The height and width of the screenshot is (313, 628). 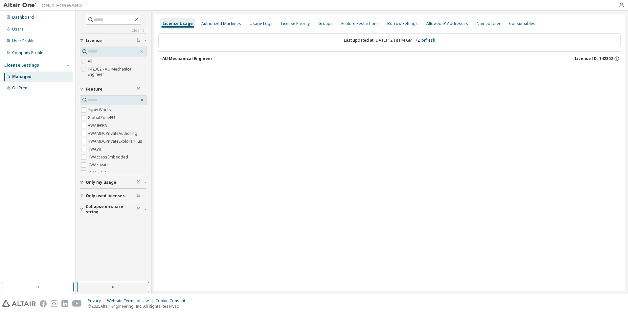 What do you see at coordinates (522, 24) in the screenshot?
I see `div: Consumables` at bounding box center [522, 24].